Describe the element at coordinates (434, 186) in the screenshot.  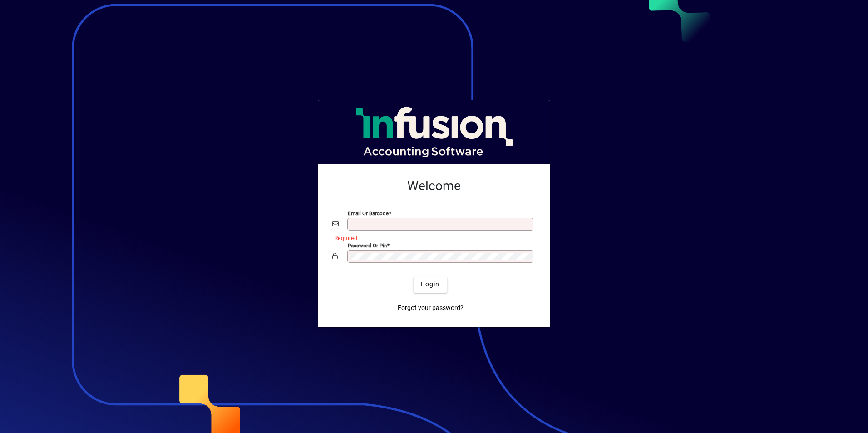
I see `h2: Welcome` at that location.